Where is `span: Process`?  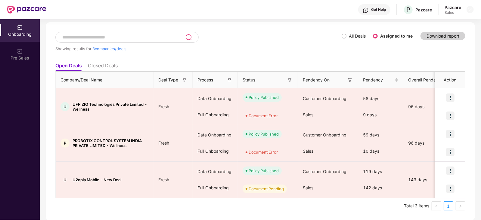 span: Process is located at coordinates (205, 80).